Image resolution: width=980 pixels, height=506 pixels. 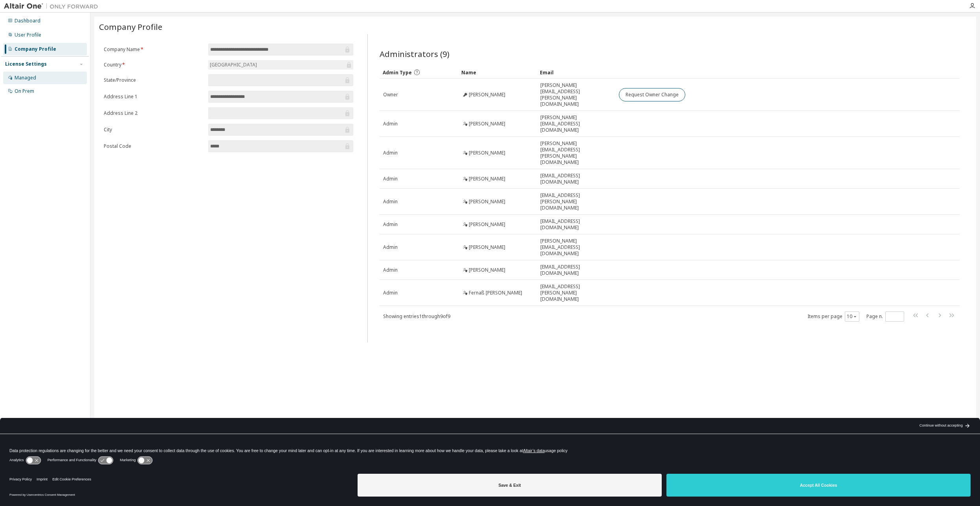 What do you see at coordinates (53, 7) in the screenshot?
I see `img: Altair One` at bounding box center [53, 7].